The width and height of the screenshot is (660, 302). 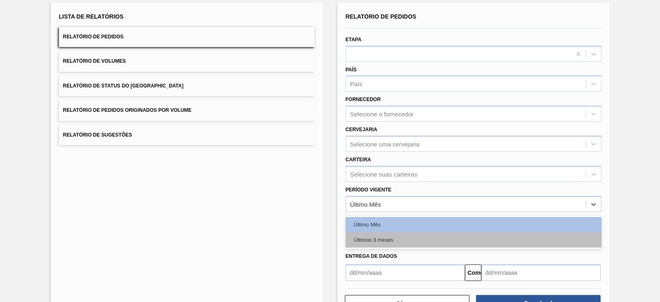 I want to click on font: Últimos 3 meses, so click(x=374, y=240).